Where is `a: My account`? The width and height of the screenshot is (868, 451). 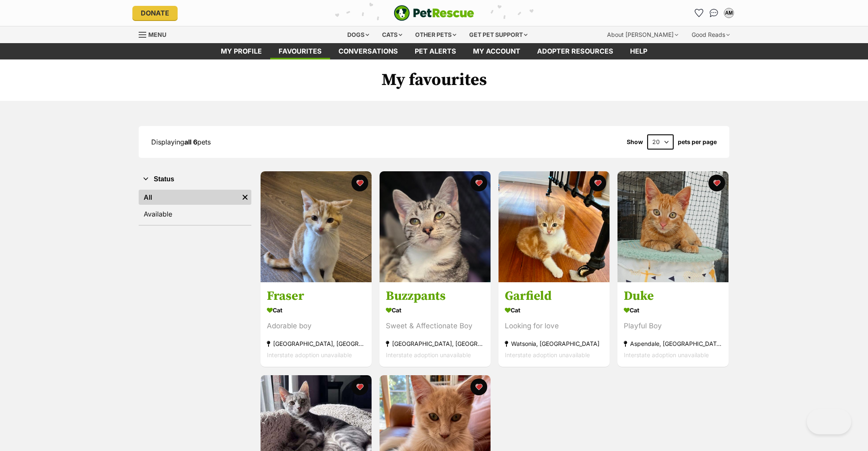
a: My account is located at coordinates (497, 51).